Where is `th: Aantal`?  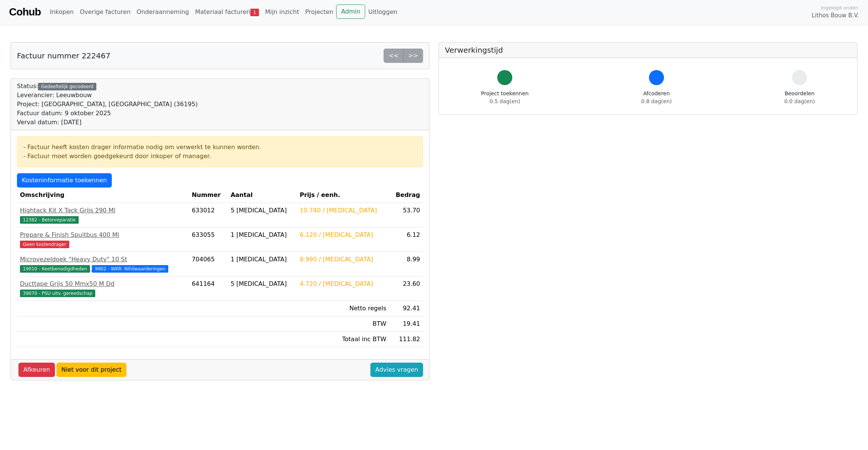
th: Aantal is located at coordinates (262, 195).